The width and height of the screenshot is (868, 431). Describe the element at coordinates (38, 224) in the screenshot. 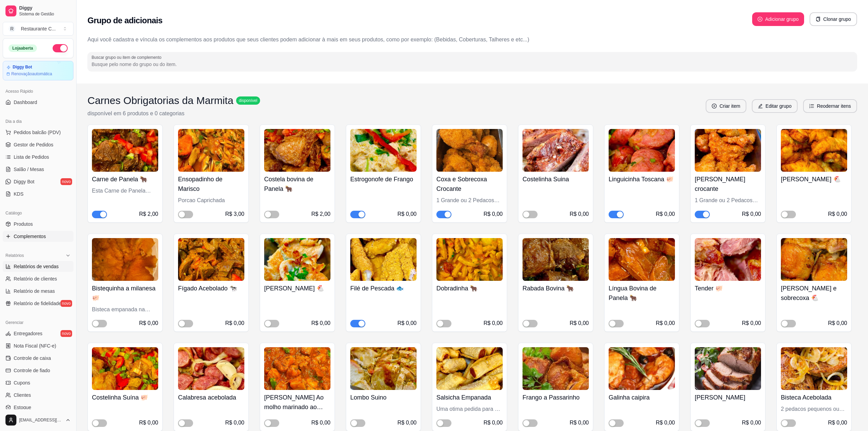

I see `a: Produtos` at that location.